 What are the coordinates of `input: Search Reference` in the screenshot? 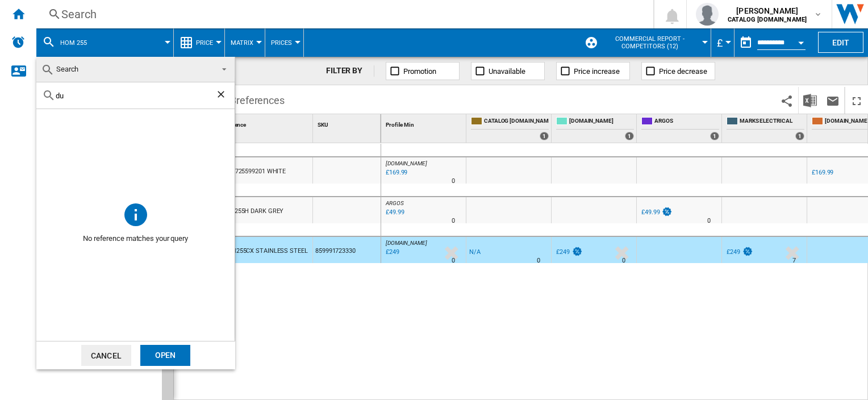 It's located at (135, 96).